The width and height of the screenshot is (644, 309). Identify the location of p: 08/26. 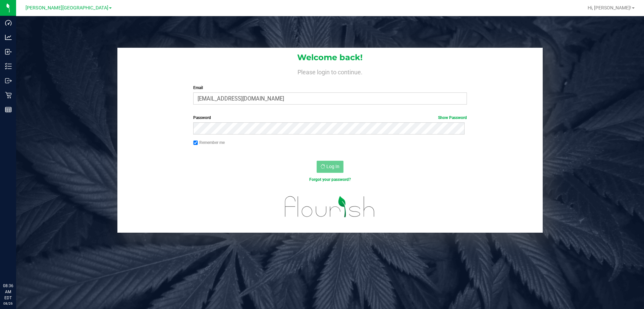
(8, 303).